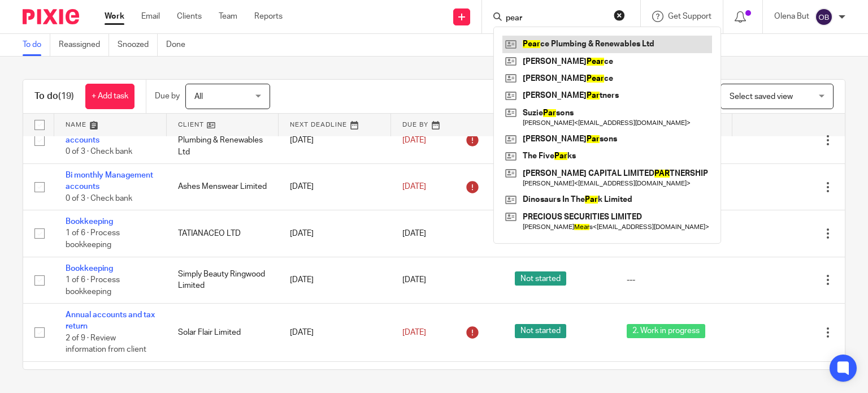 The height and width of the screenshot is (393, 868). Describe the element at coordinates (666, 331) in the screenshot. I see `span: 2. Work in progress` at that location.